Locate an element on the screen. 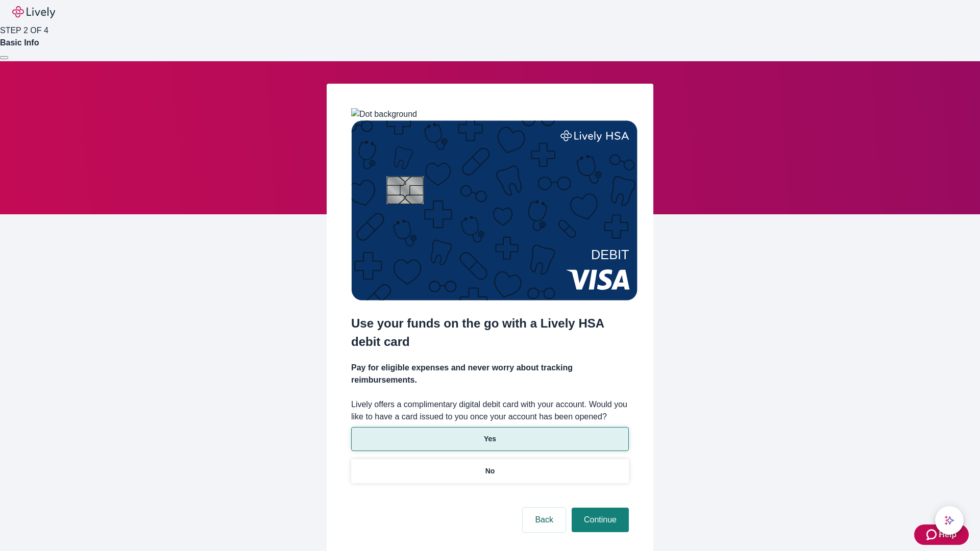 The height and width of the screenshot is (551, 980). button: Zendesk support iconHelp is located at coordinates (941, 535).